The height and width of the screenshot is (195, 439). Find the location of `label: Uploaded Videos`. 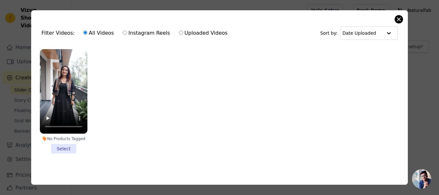

label: Uploaded Videos is located at coordinates (203, 33).